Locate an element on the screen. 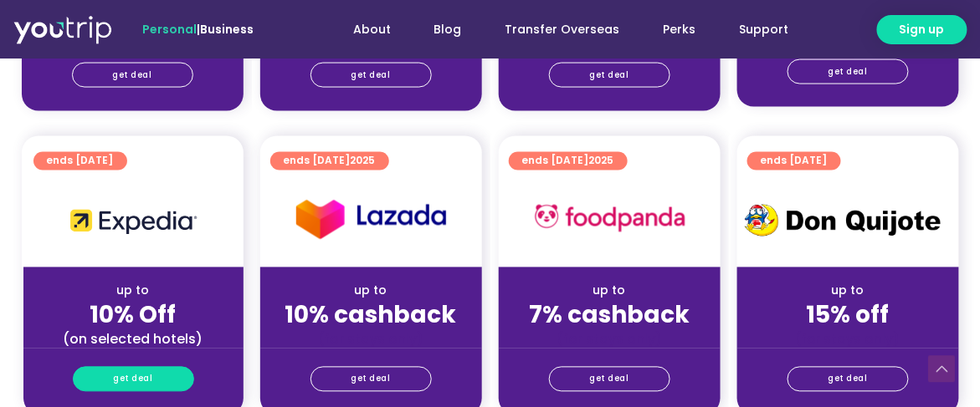 This screenshot has height=407, width=980. a: Sign up is located at coordinates (922, 29).